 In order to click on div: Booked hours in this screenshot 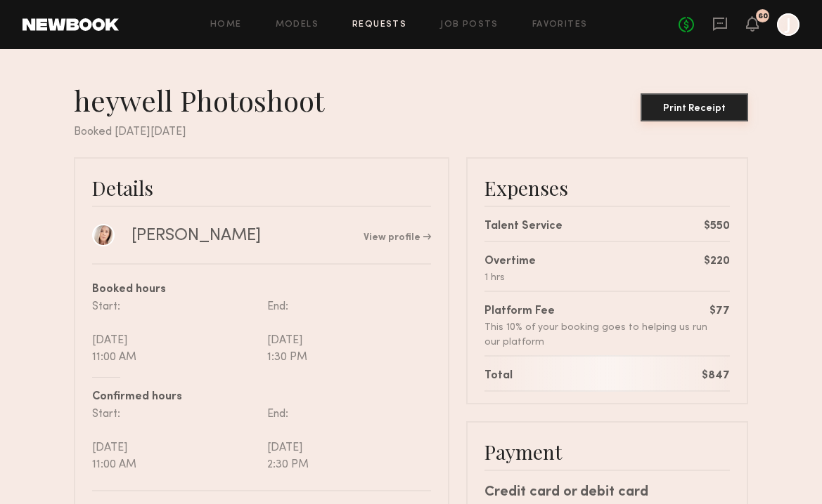, I will do `click(261, 290)`.